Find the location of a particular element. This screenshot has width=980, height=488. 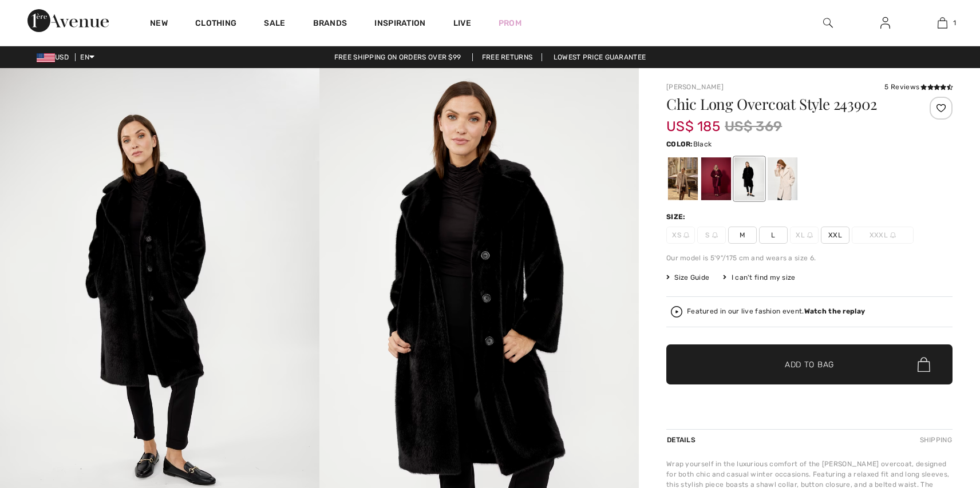

a: Sale is located at coordinates (274, 24).